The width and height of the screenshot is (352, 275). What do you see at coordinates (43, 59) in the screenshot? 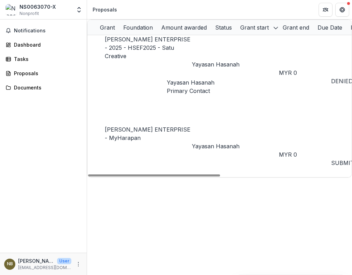
I see `a: Tasks` at bounding box center [43, 59].